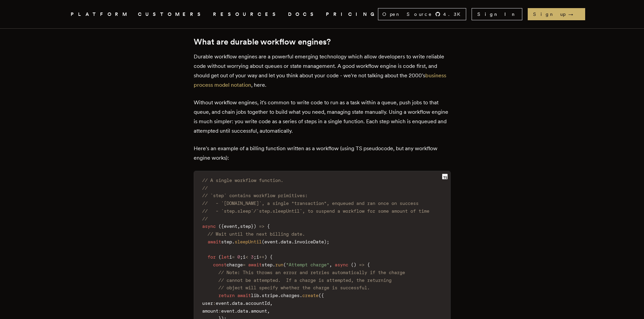 The image size is (644, 319). Describe the element at coordinates (497, 14) in the screenshot. I see `a: Sign In` at that location.